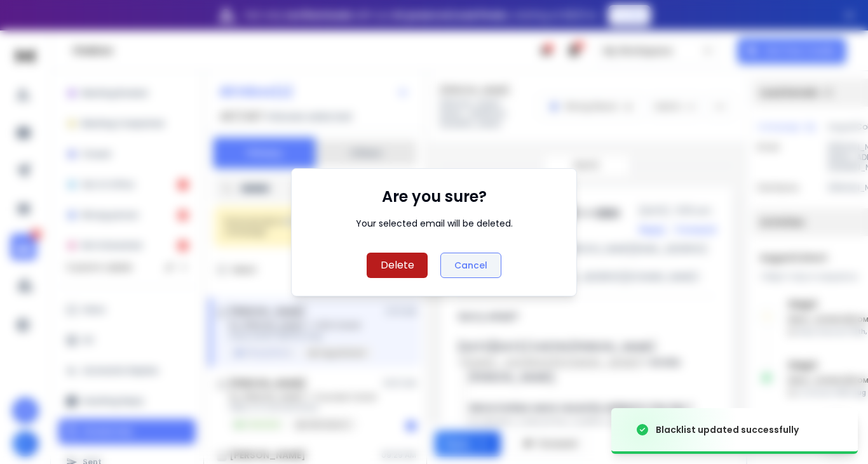  Describe the element at coordinates (727, 430) in the screenshot. I see `div: Blacklist updated successfully` at that location.